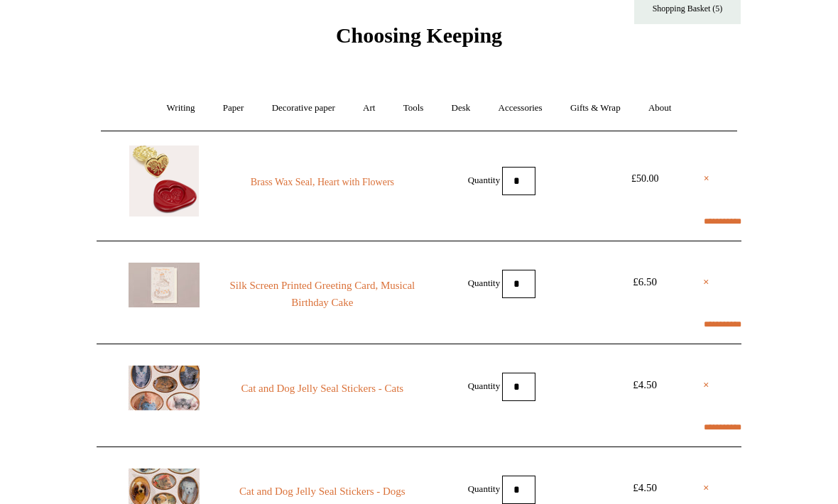 The image size is (838, 504). What do you see at coordinates (322, 294) in the screenshot?
I see `a: Silk Screen Printed Greeting Card, Musical Birthday Cake` at bounding box center [322, 294].